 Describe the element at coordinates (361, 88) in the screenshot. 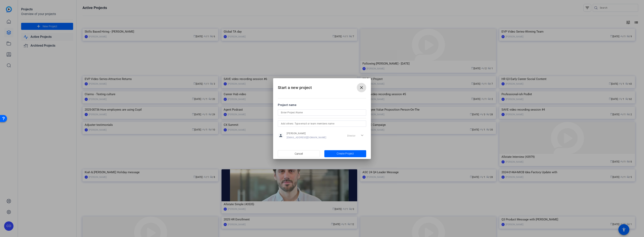

I see `mat-icon: close` at that location.